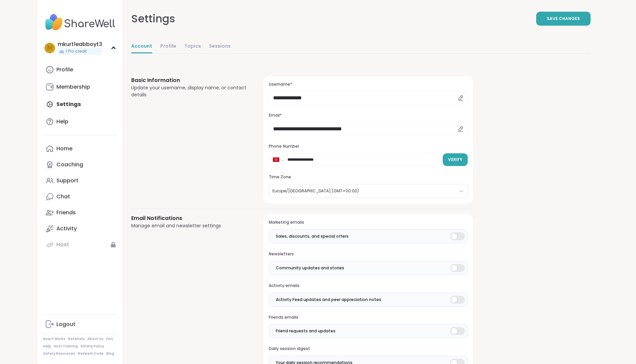 Image resolution: width=636 pixels, height=364 pixels. Describe the element at coordinates (95, 339) in the screenshot. I see `a: About Us` at that location.